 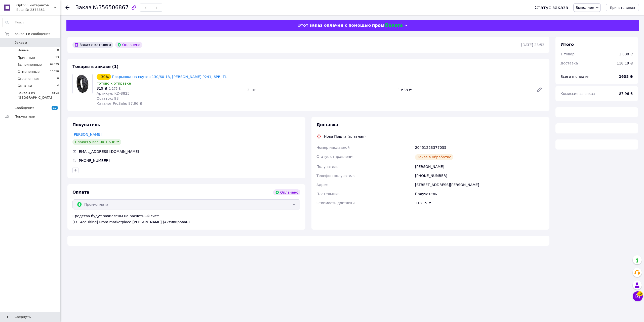 I want to click on span: 12, so click(x=55, y=108).